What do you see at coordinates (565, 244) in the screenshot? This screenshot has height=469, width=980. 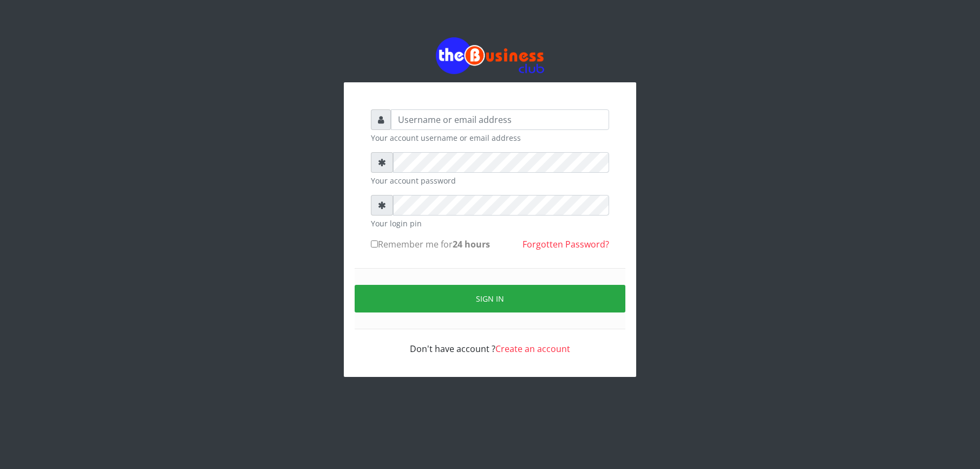 I see `a: Forgotten Password?` at bounding box center [565, 244].